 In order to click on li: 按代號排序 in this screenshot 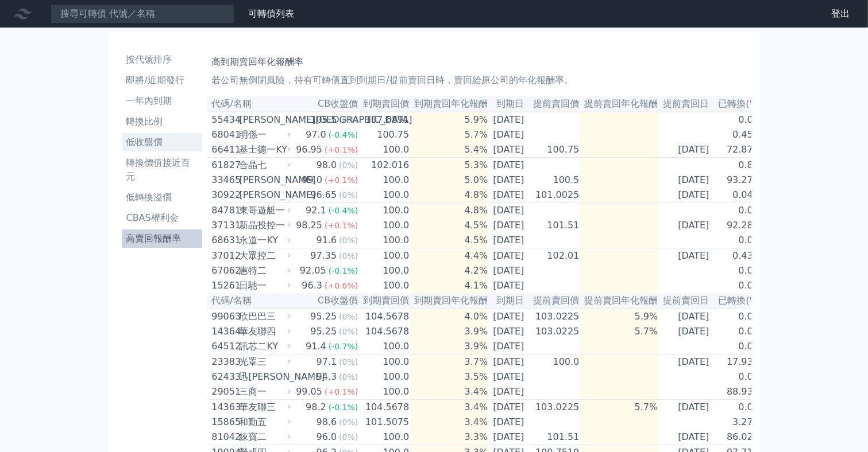, I will do `click(162, 60)`.